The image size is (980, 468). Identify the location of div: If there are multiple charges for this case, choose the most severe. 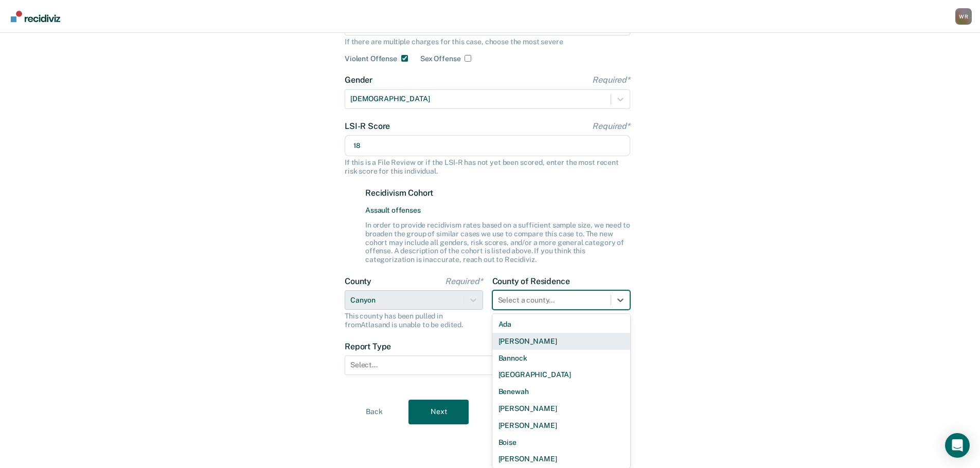
(487, 41).